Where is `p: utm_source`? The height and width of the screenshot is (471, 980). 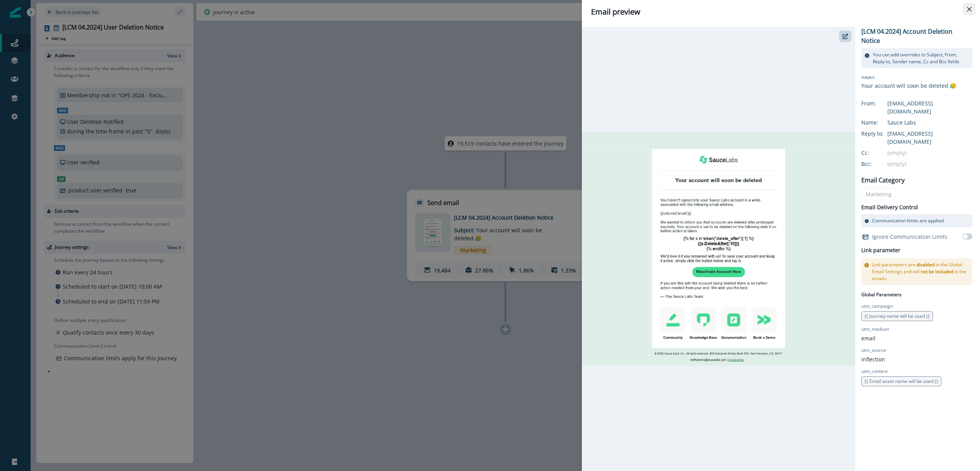 p: utm_source is located at coordinates (874, 350).